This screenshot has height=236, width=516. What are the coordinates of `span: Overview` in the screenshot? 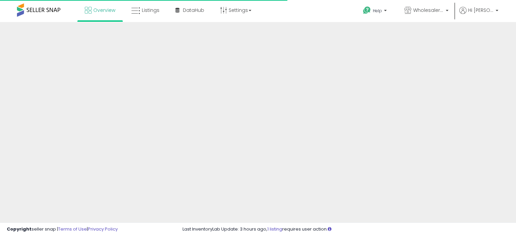 It's located at (104, 10).